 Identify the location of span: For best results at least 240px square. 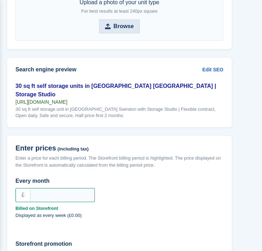
(119, 11).